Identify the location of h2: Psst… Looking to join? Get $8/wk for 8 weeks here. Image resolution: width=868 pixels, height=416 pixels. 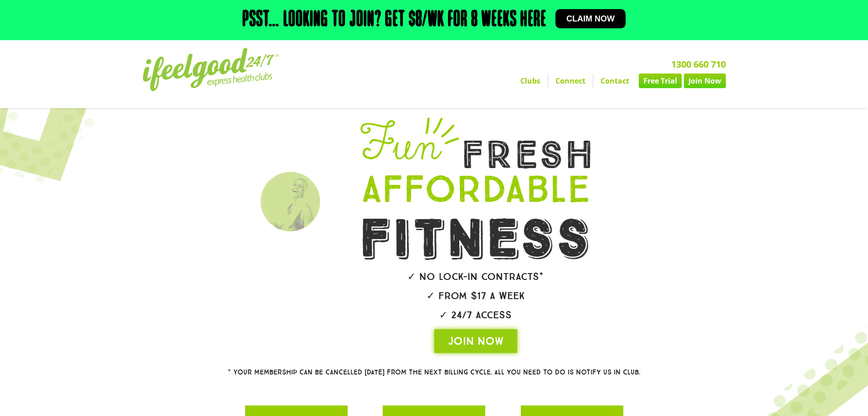
(394, 20).